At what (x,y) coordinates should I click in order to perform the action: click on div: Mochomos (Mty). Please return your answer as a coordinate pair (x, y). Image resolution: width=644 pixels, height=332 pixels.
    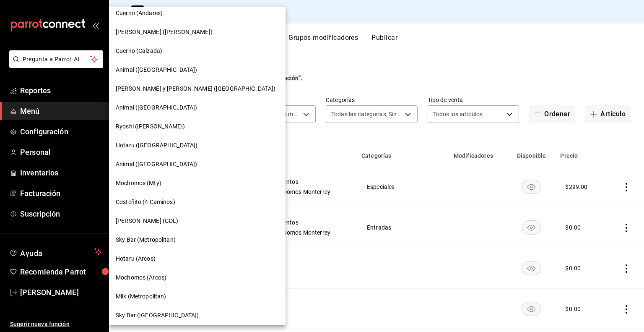
    Looking at the image, I should click on (197, 183).